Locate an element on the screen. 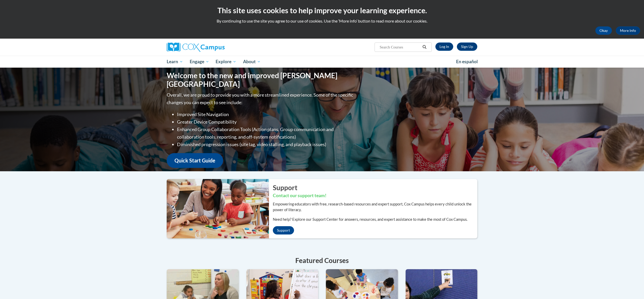  input: Search Courses is located at coordinates (400, 47).